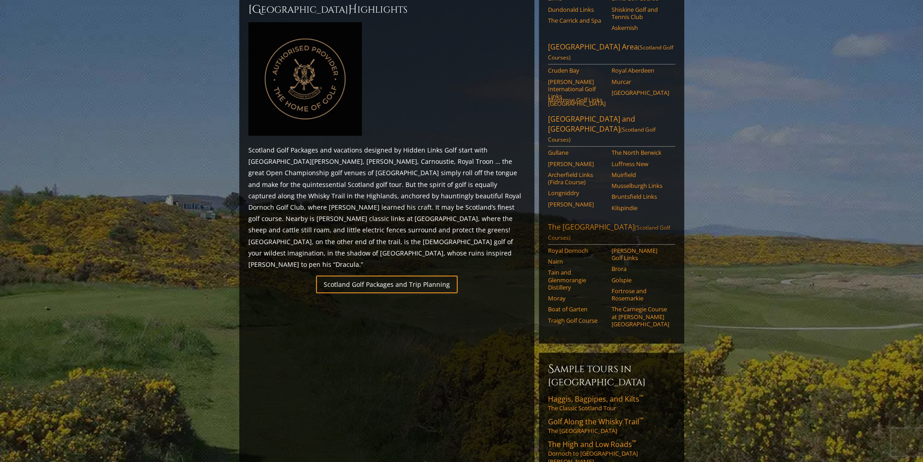 Image resolution: width=923 pixels, height=462 pixels. I want to click on a: Tain and Glenmorangie Distillery, so click(576, 280).